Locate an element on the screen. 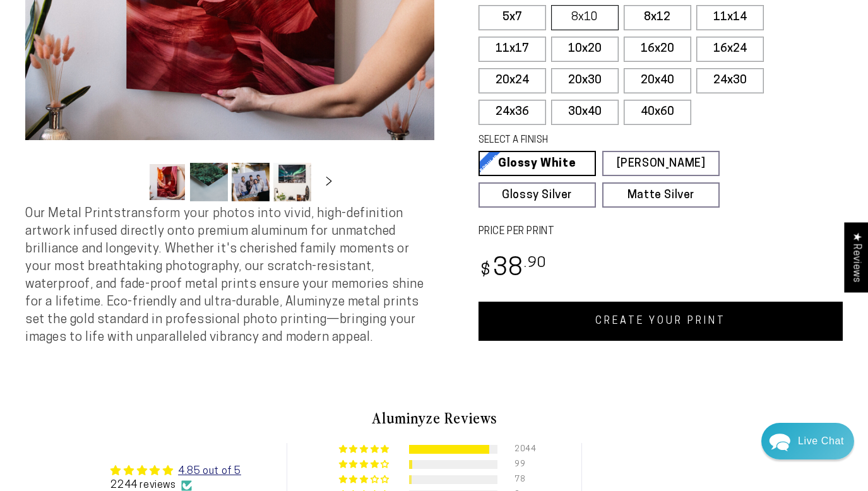 The width and height of the screenshot is (868, 491). sup: .90 is located at coordinates (535, 263).